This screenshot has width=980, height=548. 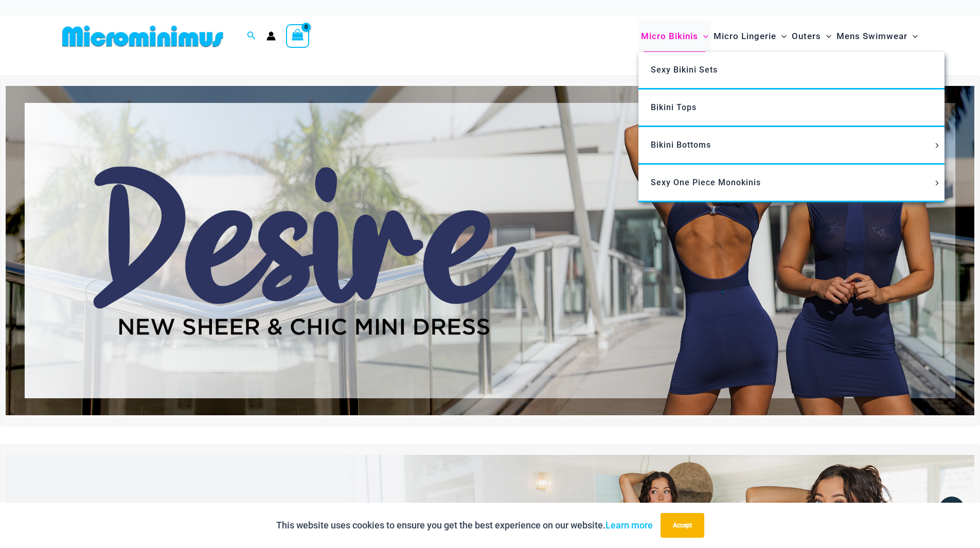 I want to click on span: Mens Swimwear, so click(x=872, y=36).